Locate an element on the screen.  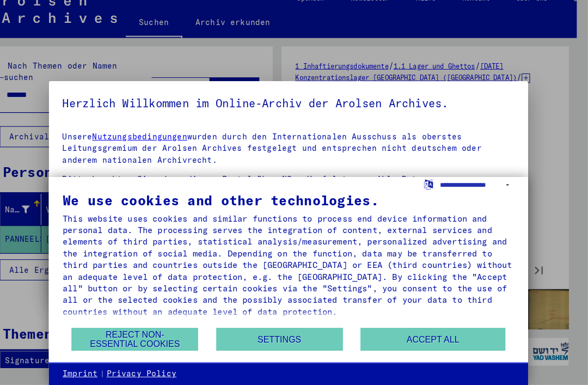
h5: Herzlich Willkommen im Online-Archiv der Arolsen Archives. is located at coordinates (294, 108).